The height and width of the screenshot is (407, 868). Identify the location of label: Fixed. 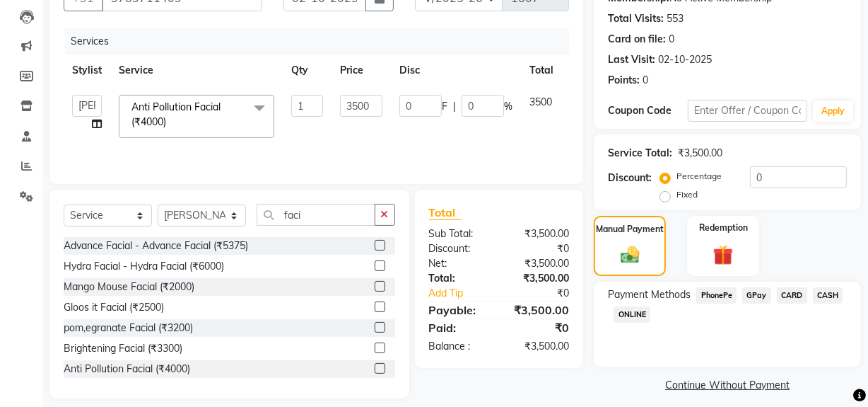
(687, 195).